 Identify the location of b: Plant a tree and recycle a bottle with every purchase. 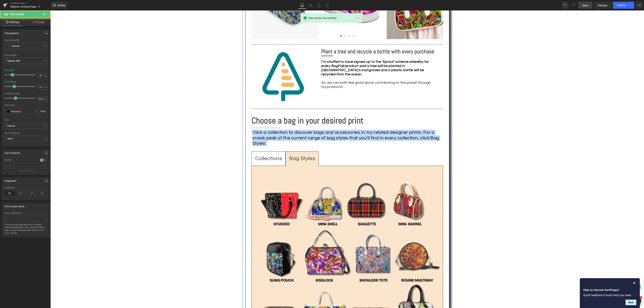
(328, 41).